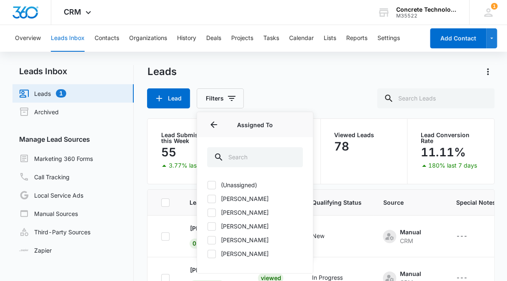 This screenshot has width=507, height=281. Describe the element at coordinates (28, 38) in the screenshot. I see `button: Overview` at that location.